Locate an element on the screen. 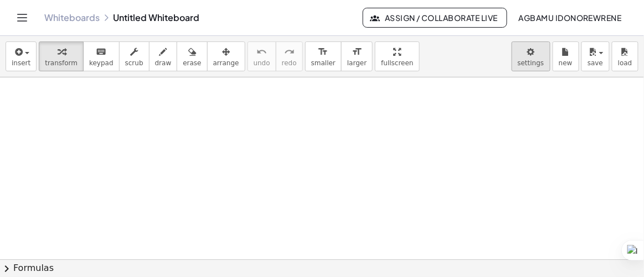  span: agbamu idonorewrene is located at coordinates (570, 17).